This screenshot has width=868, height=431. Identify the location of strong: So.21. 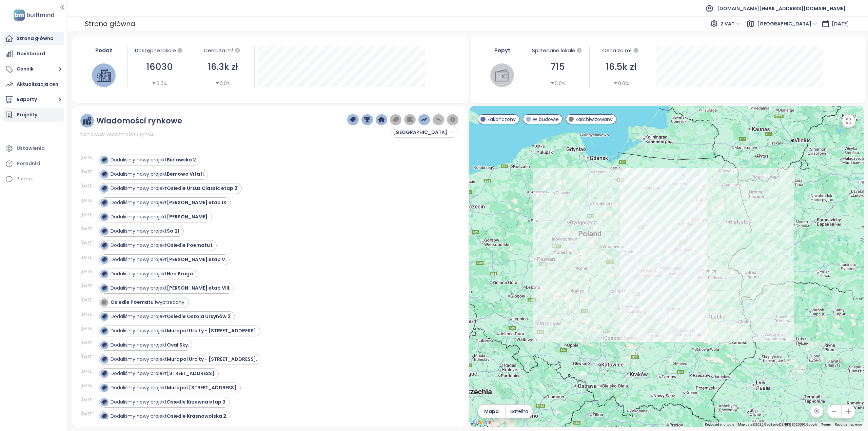
(173, 231).